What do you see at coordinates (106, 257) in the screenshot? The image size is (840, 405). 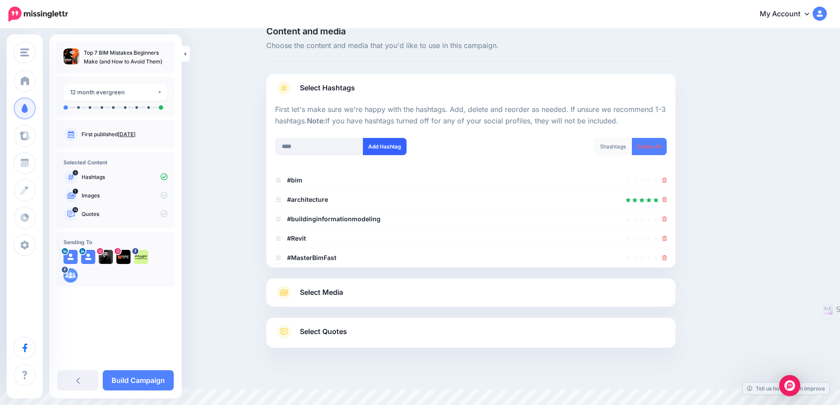 I see `img: 424721656_675954194476468_5556042948216146045_n-bsa145951.jpg` at bounding box center [106, 257].